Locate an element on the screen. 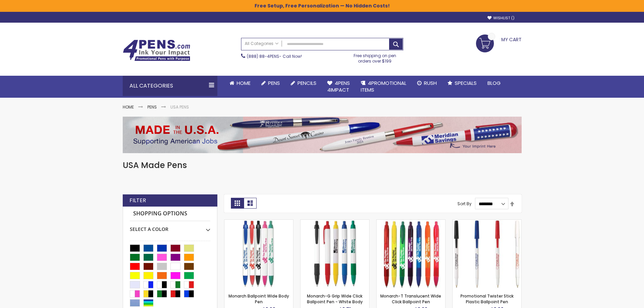 Image resolution: width=644 pixels, height=308 pixels. strong: USA Pens is located at coordinates (179, 107).